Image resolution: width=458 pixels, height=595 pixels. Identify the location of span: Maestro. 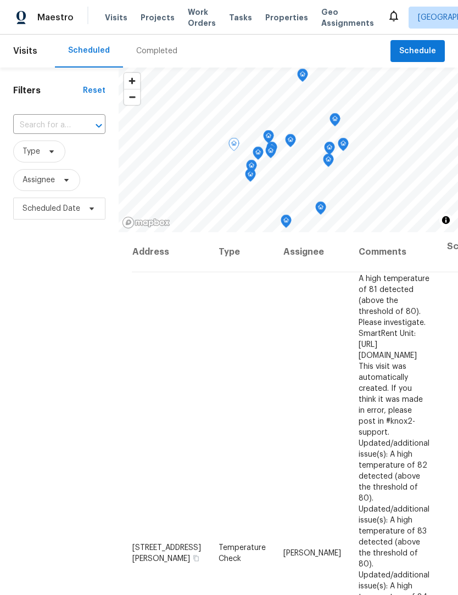
(55, 18).